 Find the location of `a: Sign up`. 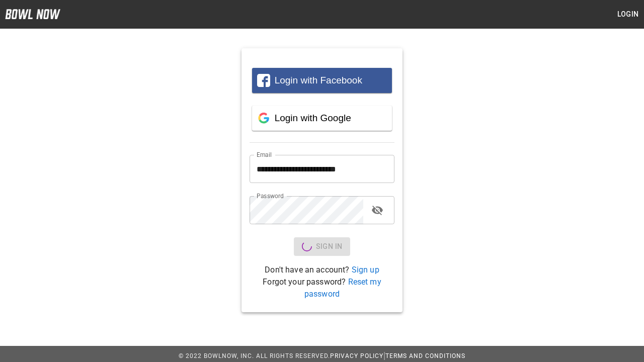

a: Sign up is located at coordinates (366, 269).